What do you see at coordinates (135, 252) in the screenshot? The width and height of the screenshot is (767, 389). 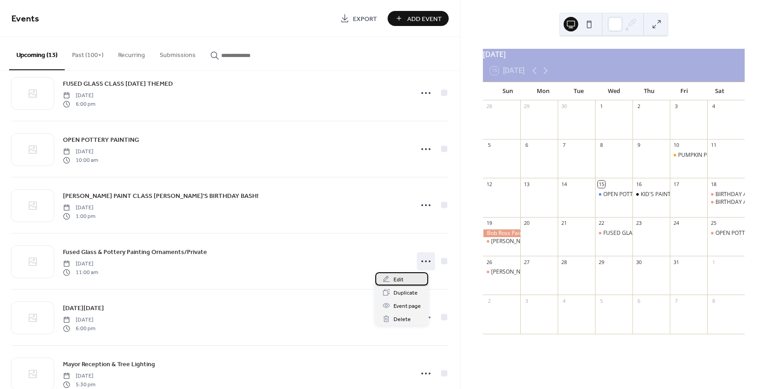 I see `span: Fused Glass & Pottery Painting Ornaments/Private` at bounding box center [135, 252].